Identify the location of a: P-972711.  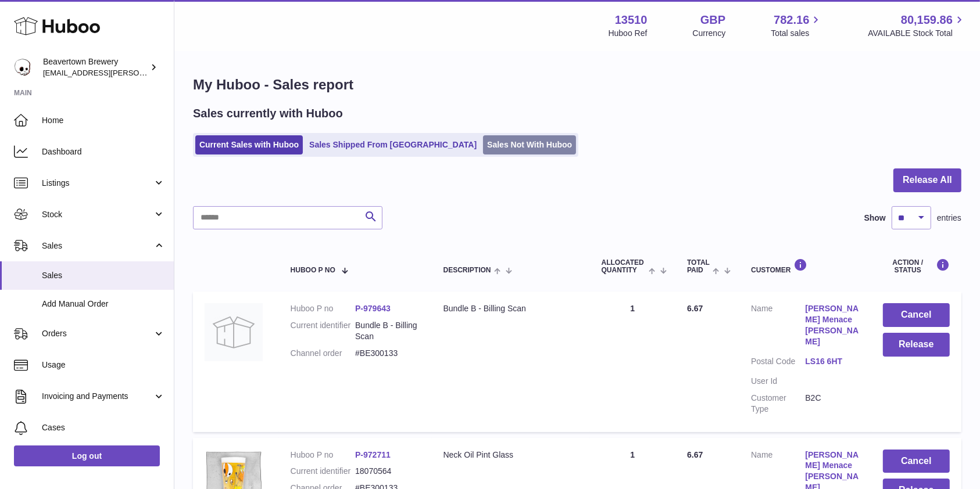
(372, 454).